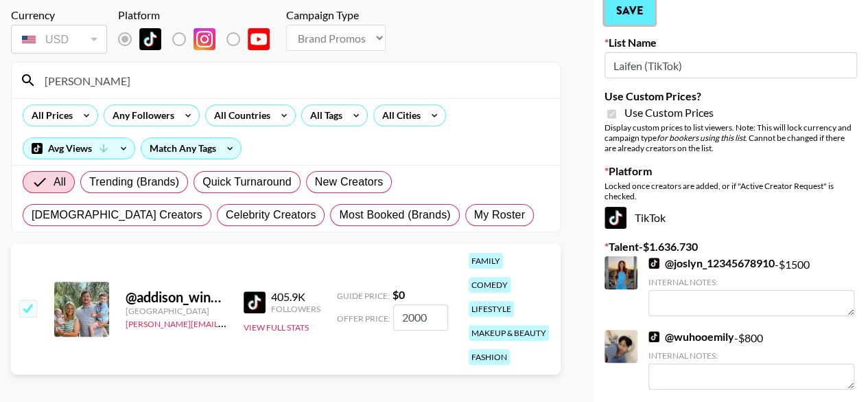 This screenshot has height=402, width=868. I want to click on span: Celebrity Creators, so click(271, 215).